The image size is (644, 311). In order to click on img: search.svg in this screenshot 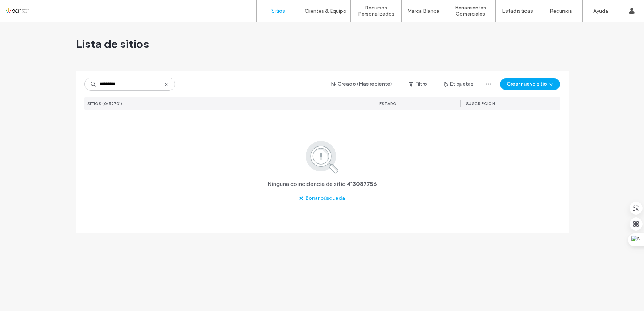, I will do `click(322, 157)`.